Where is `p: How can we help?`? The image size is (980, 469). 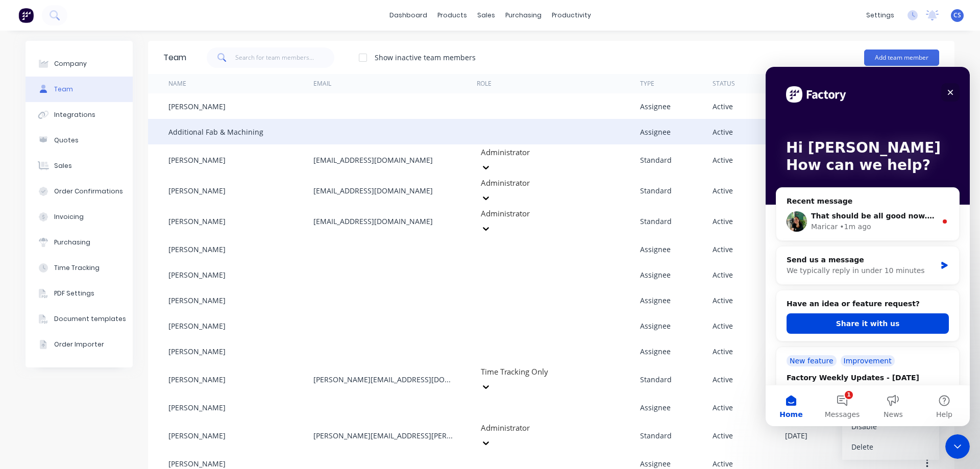 p: How can we help? is located at coordinates (102, 98).